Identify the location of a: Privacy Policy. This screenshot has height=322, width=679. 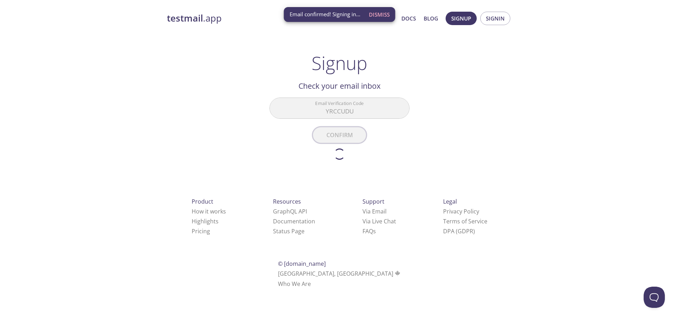
(461, 211).